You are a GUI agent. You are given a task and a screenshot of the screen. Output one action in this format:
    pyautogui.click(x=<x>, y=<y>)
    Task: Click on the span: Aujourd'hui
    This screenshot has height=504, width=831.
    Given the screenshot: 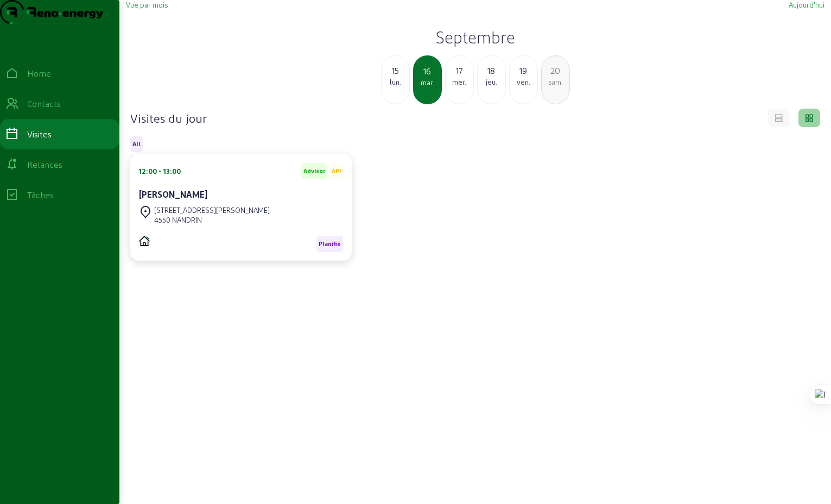 What is the action you would take?
    pyautogui.click(x=807, y=4)
    